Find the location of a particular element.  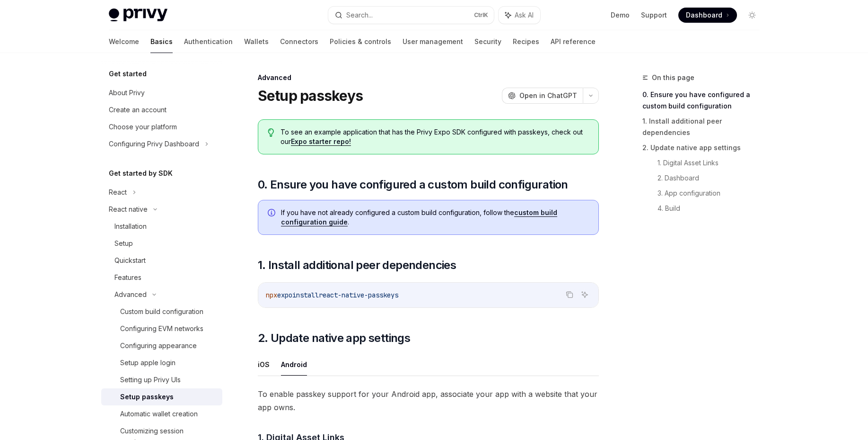

a: API reference is located at coordinates (573, 42).